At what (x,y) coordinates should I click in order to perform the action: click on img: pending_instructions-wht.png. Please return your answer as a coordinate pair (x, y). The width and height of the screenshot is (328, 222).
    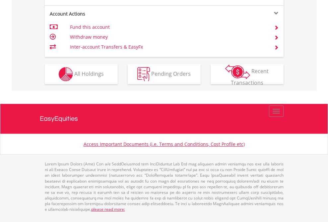
    Looking at the image, I should click on (143, 74).